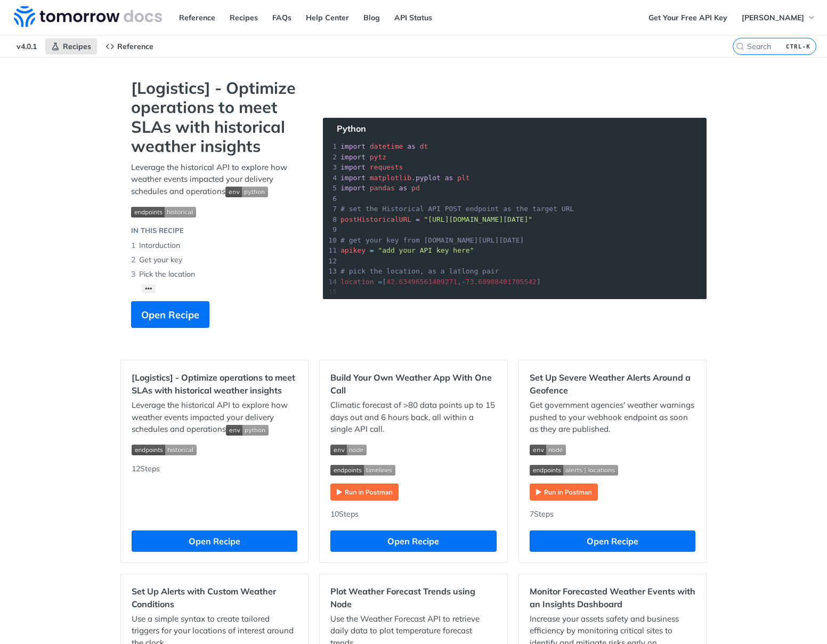 The width and height of the screenshot is (827, 644). I want to click on h2: Set Up Severe Weather Alerts Around a Geofence, so click(613, 384).